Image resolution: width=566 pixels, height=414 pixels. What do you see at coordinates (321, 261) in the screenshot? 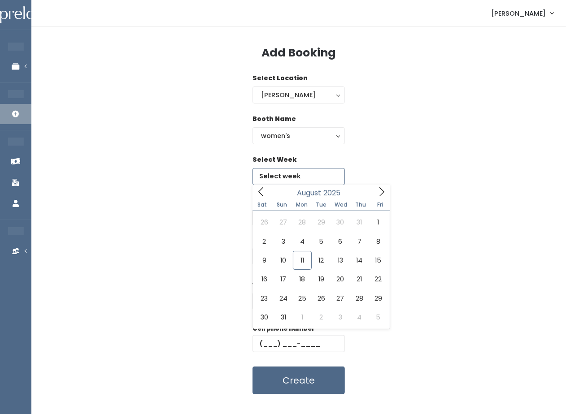
I see `span: August 12, 2025` at bounding box center [321, 261].